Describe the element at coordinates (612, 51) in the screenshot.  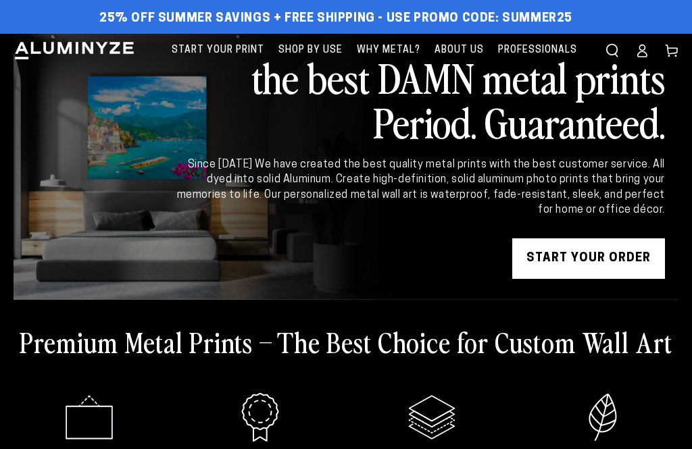
I see `summary: Search our site` at that location.